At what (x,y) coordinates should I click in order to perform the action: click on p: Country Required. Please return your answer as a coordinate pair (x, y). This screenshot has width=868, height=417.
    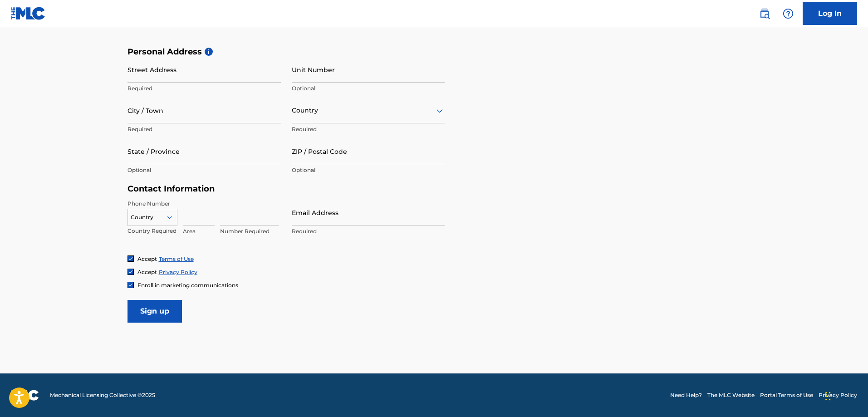
    Looking at the image, I should click on (152, 231).